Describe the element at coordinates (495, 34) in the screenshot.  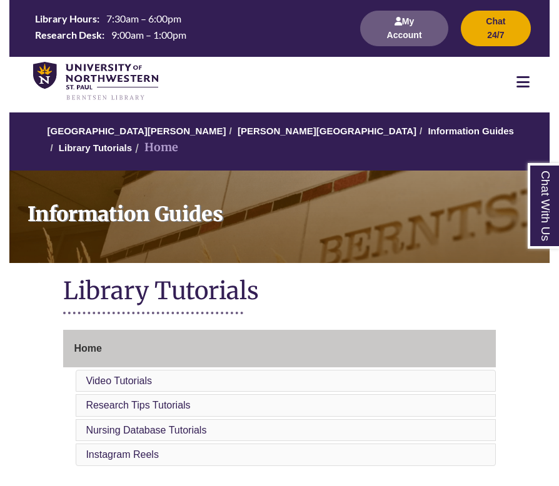
I see `a: Chat 24/7` at that location.